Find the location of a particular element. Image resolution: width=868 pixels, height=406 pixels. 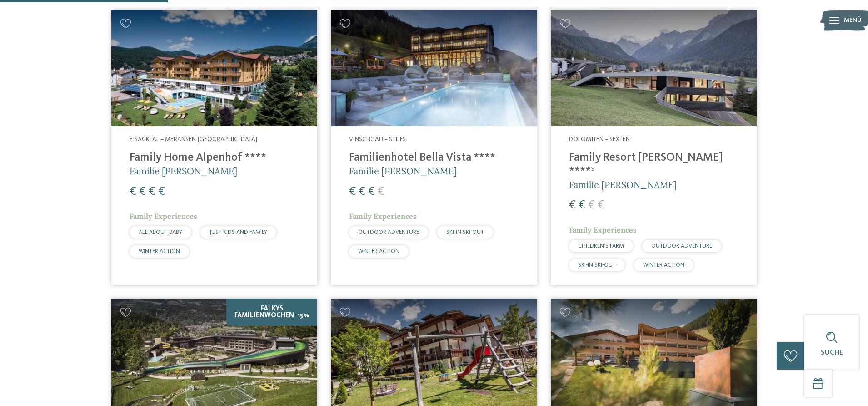

span: Vinschgau – Stilfs is located at coordinates (377, 139).